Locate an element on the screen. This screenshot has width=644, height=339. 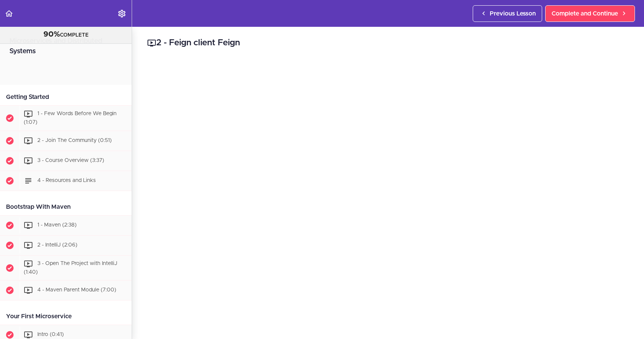
a: Previous Lesson is located at coordinates (507, 14).